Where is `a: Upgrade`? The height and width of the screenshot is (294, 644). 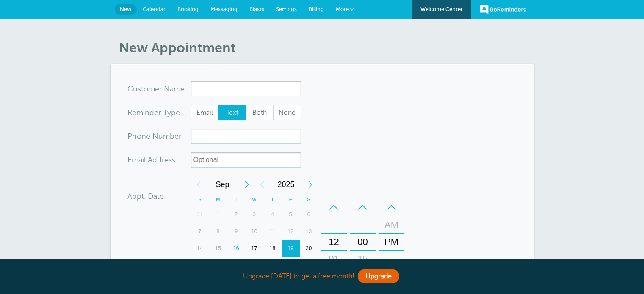 a: Upgrade is located at coordinates (379, 276).